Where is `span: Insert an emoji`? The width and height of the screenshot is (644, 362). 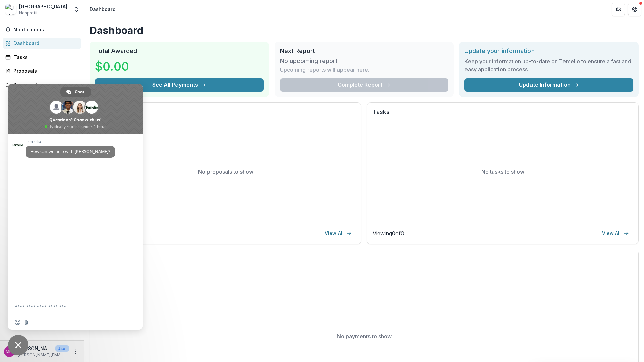
span: Insert an emoji is located at coordinates (18, 322).